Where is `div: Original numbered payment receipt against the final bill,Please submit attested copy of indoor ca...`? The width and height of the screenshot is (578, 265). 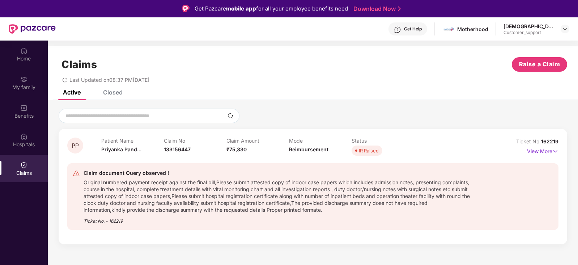
div: Original numbered payment receipt against the final bill,Please submit attested copy of indoor ca... is located at coordinates (278, 195).